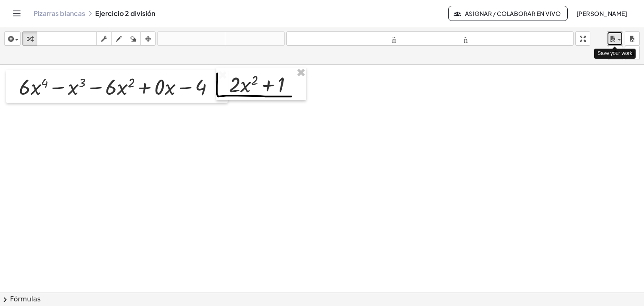 The image size is (644, 306). What do you see at coordinates (191, 38) in the screenshot?
I see `font: deshacer` at bounding box center [191, 38].